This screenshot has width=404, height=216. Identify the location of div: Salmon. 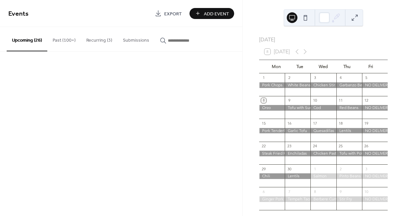
(323, 176).